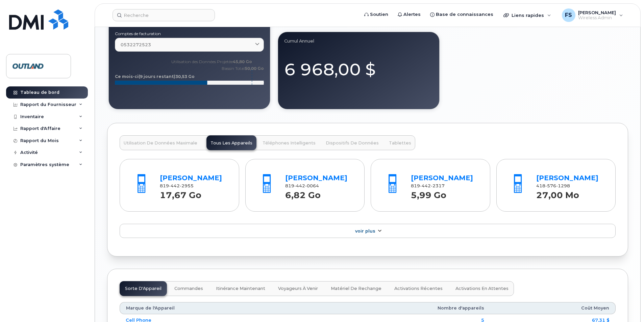 The image size is (644, 322). What do you see at coordinates (428, 193) in the screenshot?
I see `strong: 5,99 Go` at bounding box center [428, 193].